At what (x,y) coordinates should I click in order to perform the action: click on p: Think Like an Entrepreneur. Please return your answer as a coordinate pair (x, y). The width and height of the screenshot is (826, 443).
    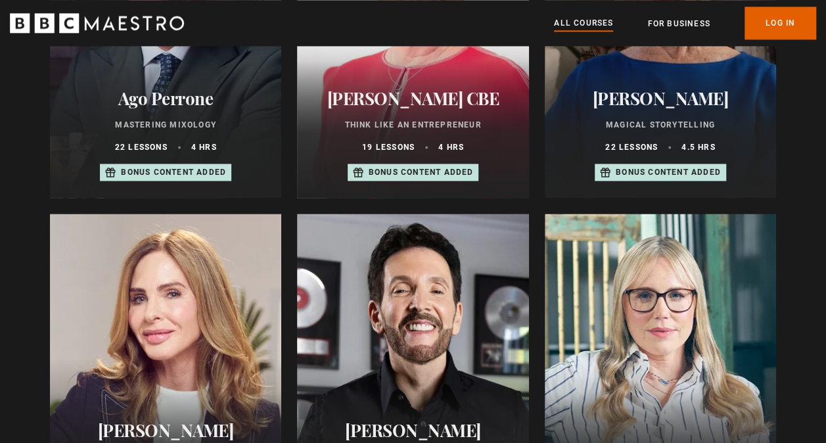
    Looking at the image, I should click on (413, 125).